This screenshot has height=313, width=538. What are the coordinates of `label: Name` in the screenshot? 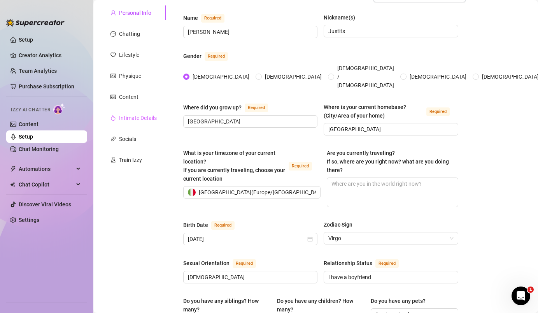 It's located at (208, 18).